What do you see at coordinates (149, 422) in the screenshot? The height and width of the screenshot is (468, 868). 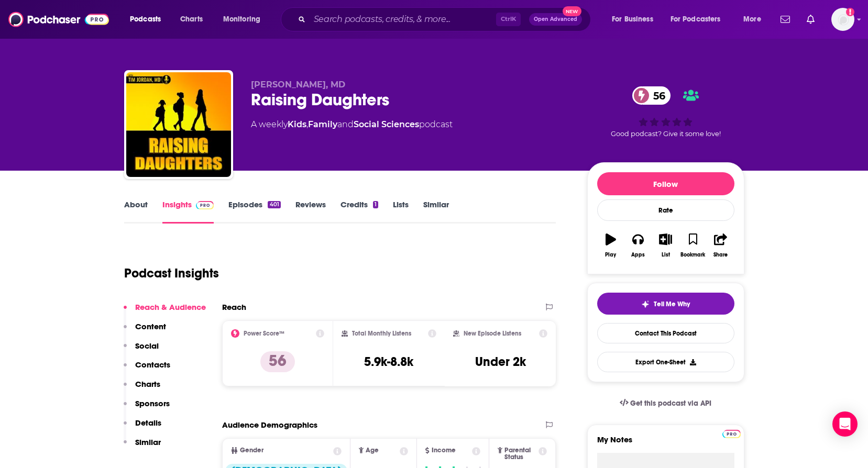 I see `p: Details` at bounding box center [149, 422].